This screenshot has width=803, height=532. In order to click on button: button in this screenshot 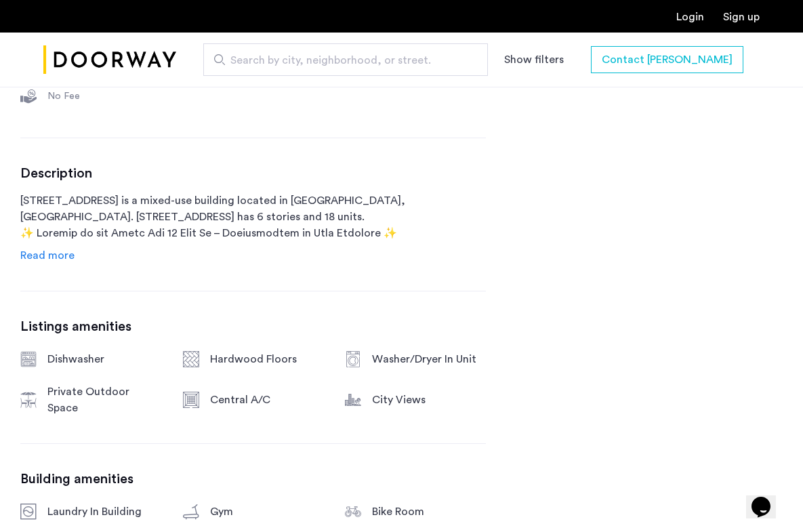, I will do `click(667, 60)`.